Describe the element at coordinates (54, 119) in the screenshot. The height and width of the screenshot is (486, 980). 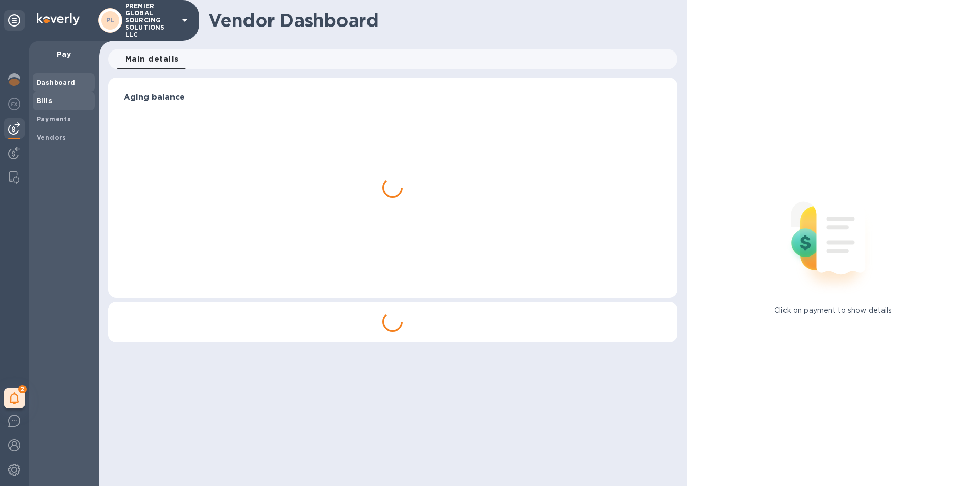
I see `b: Payments` at that location.